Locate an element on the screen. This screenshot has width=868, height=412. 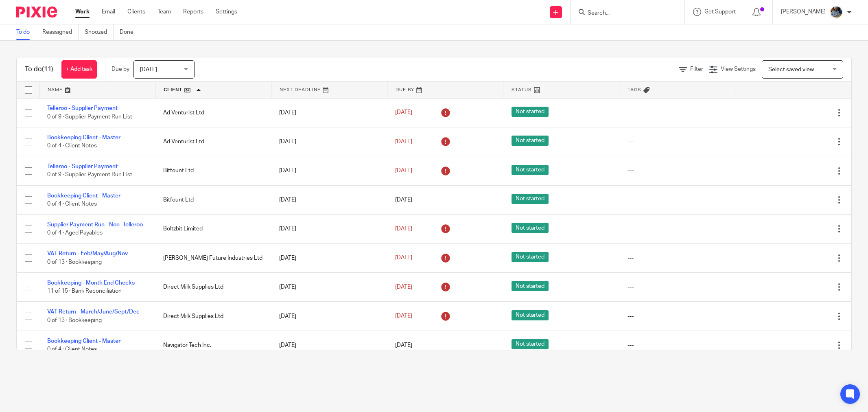
td: Boltzbit Limited is located at coordinates (213, 228).